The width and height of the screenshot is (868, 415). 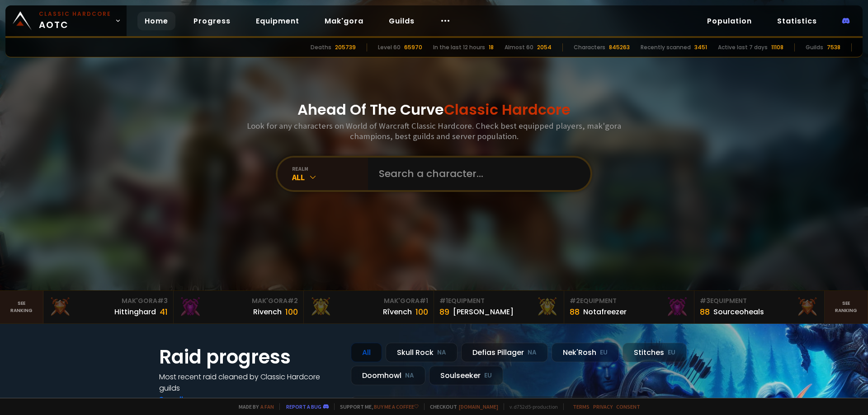 What do you see at coordinates (397, 312) in the screenshot?
I see `div: Rîvench` at bounding box center [397, 312].